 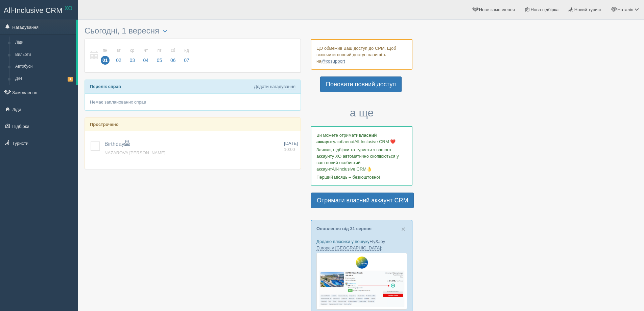 What do you see at coordinates (375, 141) in the screenshot?
I see `span: All-Inclusive CRM ❤️` at bounding box center [375, 141].